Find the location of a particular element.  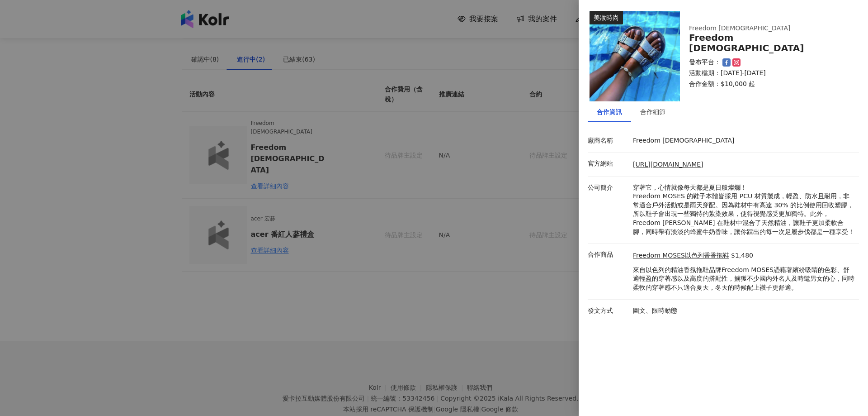

p: 來自以色列的精油香氛拖鞋品牌Freedom MOSES憑藉著繽紛吸睛的色彩、舒適輕盈的穿著感以及高度的搭配性，擄獲不少國內外名人及時髦男女的心，同時柔軟的穿著感不只適合夏天，冬天的時候配上襪子更舒適。 is located at coordinates (744, 279).